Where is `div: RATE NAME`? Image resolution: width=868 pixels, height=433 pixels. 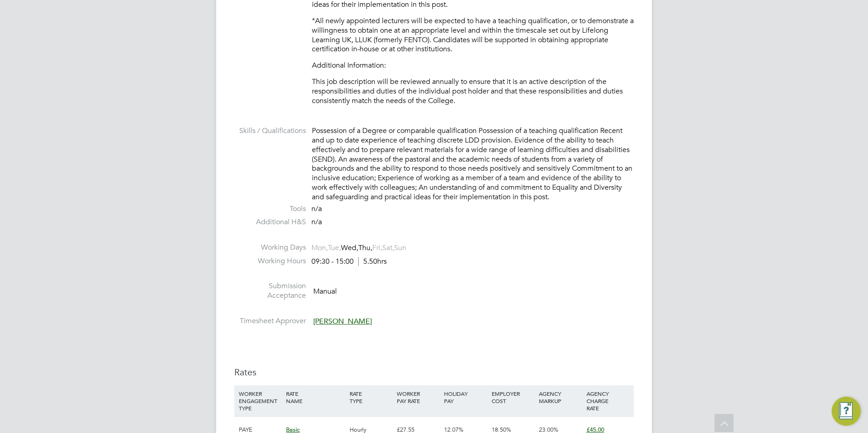
div: RATE NAME is located at coordinates (315, 397).